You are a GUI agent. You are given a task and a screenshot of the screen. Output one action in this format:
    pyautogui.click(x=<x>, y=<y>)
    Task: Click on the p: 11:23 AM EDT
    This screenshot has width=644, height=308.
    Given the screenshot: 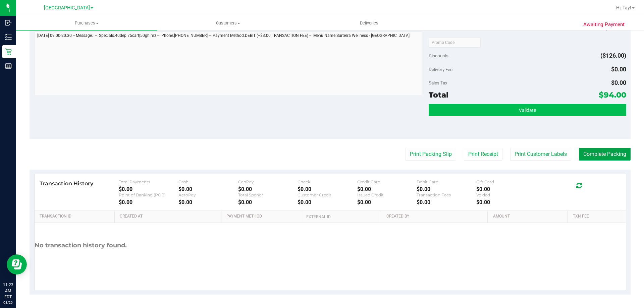 What is the action you would take?
    pyautogui.click(x=8, y=291)
    